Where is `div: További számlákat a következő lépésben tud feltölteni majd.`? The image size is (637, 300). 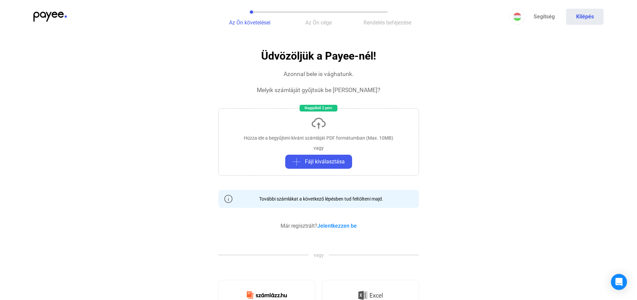 div: További számlákat a következő lépésben tud feltölteni majd. is located at coordinates (319, 199).